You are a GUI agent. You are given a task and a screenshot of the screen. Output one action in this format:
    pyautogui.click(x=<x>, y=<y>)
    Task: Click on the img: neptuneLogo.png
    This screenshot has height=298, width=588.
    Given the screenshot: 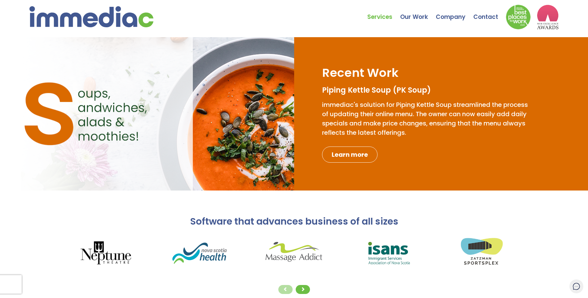 What is the action you would take?
    pyautogui.click(x=106, y=253)
    